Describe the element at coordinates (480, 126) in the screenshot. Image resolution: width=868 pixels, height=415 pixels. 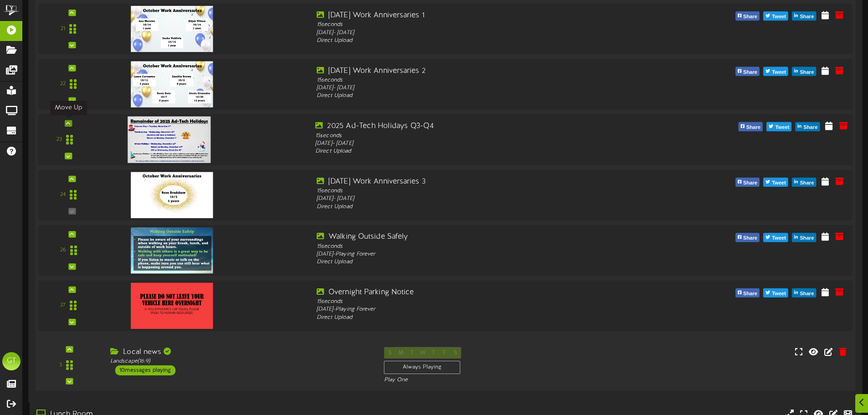
I see `div: 2025 Ad-Tech Holidays Q3-Q4` at that location.